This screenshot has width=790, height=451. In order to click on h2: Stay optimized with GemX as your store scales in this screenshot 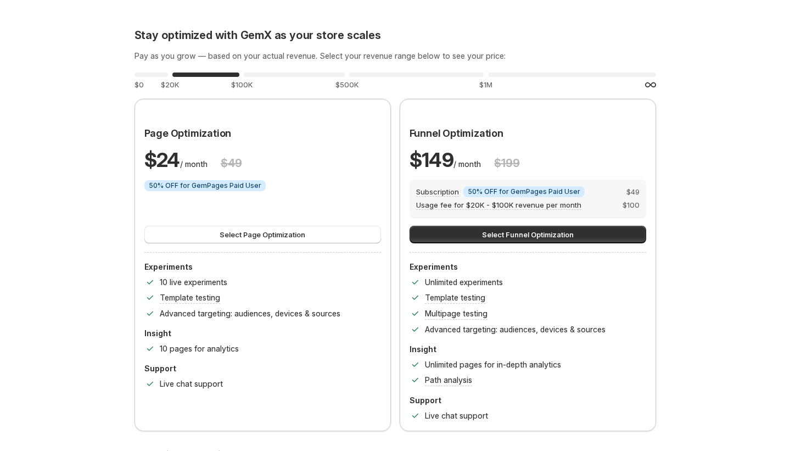, I will do `click(395, 35)`.